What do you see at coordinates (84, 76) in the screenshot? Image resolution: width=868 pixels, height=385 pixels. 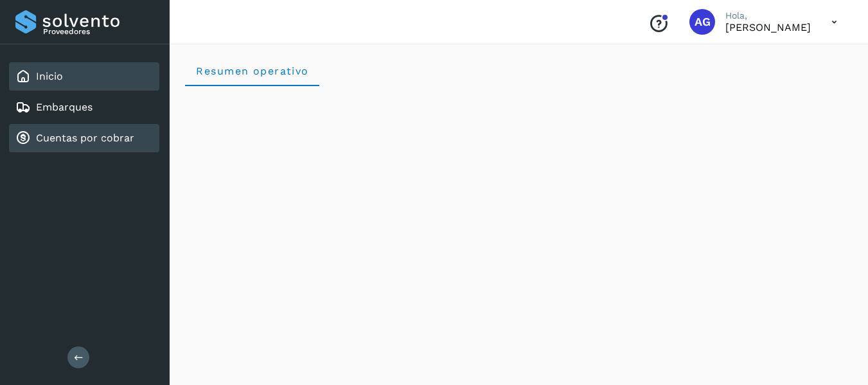 I see `div: Inicio` at bounding box center [84, 76].